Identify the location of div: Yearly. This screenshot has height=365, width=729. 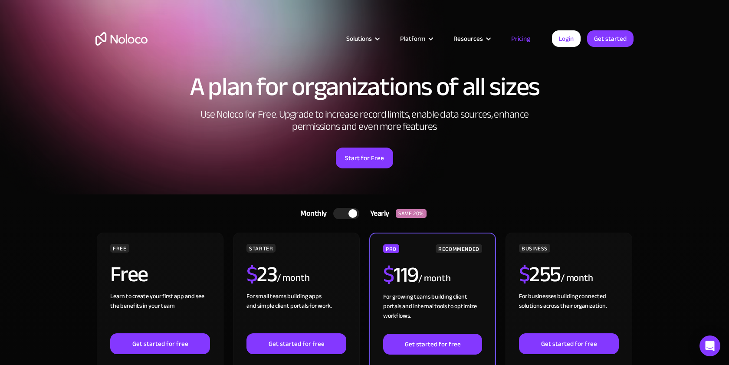
(378, 214).